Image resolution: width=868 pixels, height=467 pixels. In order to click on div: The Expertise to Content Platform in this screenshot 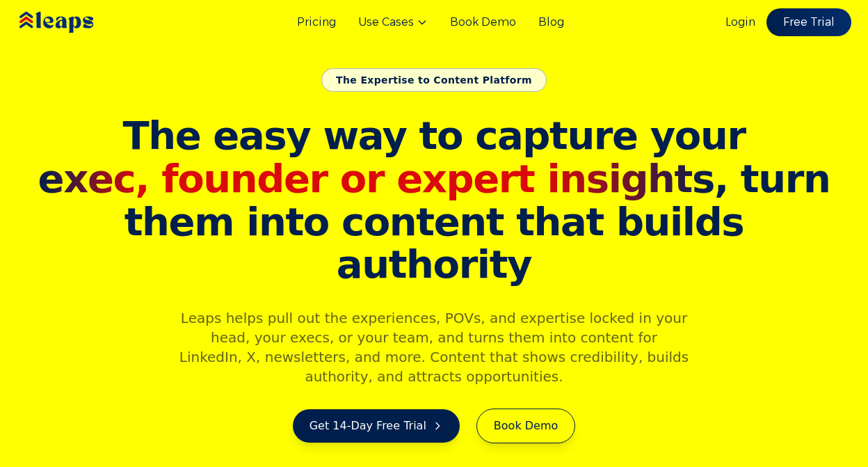, I will do `click(434, 80)`.